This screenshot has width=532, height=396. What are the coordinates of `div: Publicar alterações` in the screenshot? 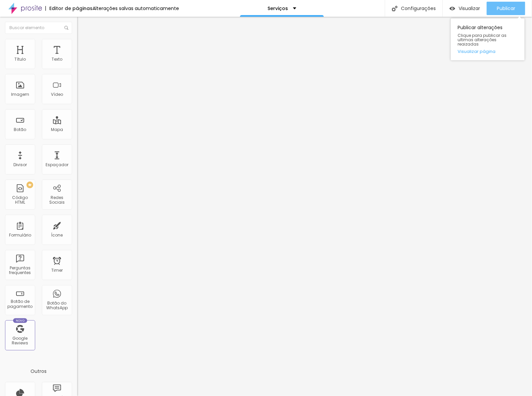 It's located at (487, 39).